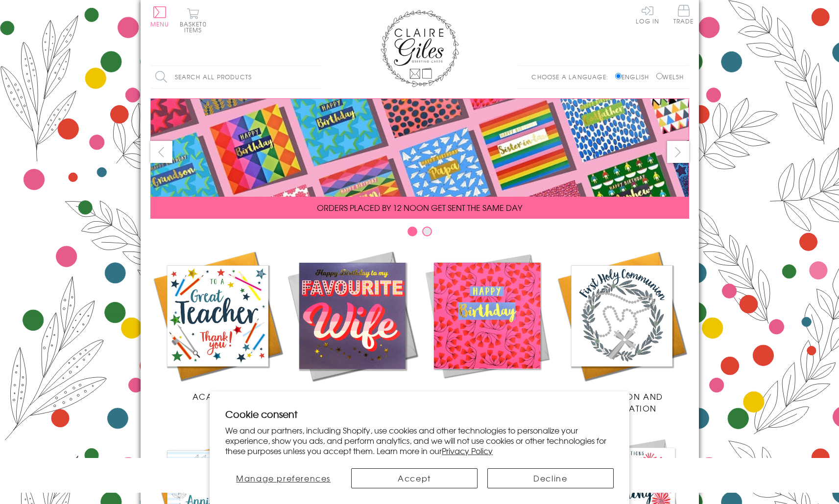 The height and width of the screenshot is (504, 839). What do you see at coordinates (622, 331) in the screenshot?
I see `a: Communion and Confirmation` at bounding box center [622, 331].